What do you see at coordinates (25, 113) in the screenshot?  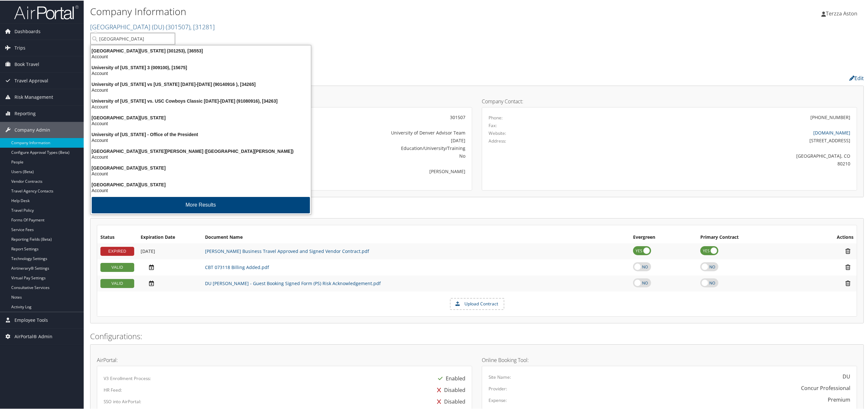 I see `span: Reporting` at bounding box center [25, 113].